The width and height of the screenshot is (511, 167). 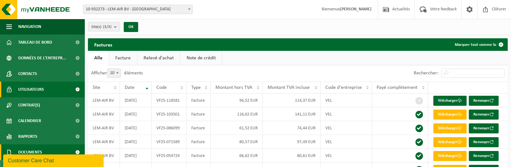 What do you see at coordinates (169, 128) in the screenshot?
I see `td: VF25-086099` at bounding box center [169, 128].